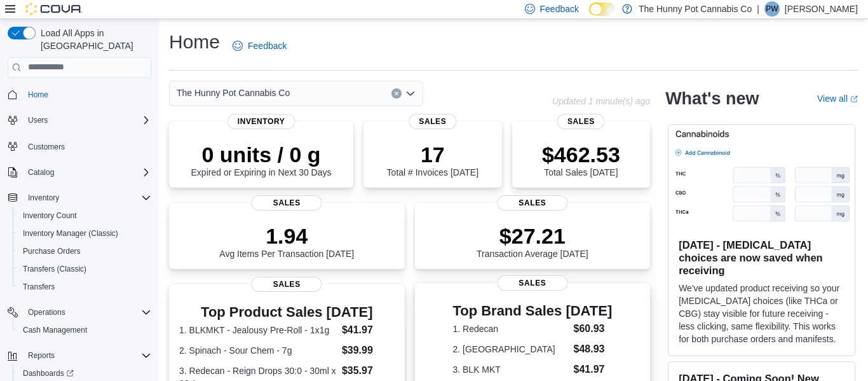  I want to click on dd: $39.99, so click(368, 350).